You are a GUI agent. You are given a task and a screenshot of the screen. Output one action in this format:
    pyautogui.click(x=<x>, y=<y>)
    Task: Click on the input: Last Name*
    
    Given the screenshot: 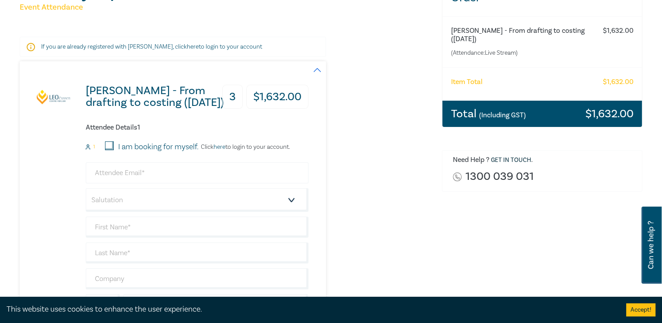 What is the action you would take?
    pyautogui.click(x=197, y=253)
    